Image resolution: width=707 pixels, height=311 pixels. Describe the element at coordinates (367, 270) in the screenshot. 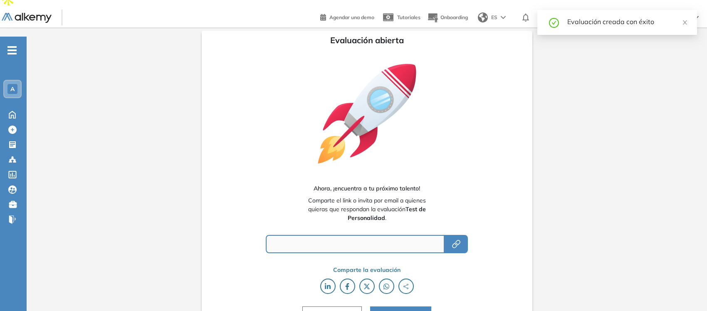

I see `span: Comparte la evaluación` at that location.